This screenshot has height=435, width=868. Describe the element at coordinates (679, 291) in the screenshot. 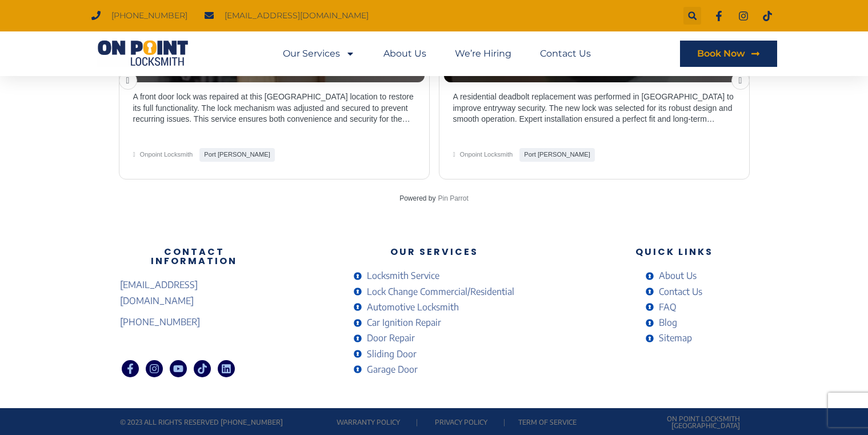

I see `span: Contact Us` at that location.